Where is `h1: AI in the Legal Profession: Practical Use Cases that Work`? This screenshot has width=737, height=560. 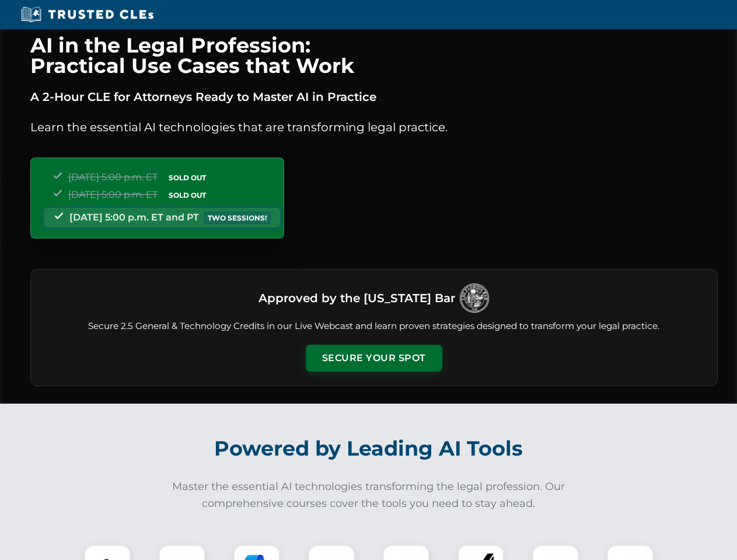
h1: AI in the Legal Profession: Practical Use Cases that Work is located at coordinates (374, 56).